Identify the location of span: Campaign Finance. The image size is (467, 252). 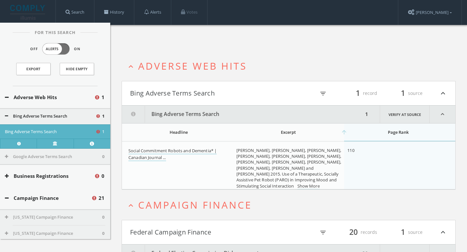
(195, 205).